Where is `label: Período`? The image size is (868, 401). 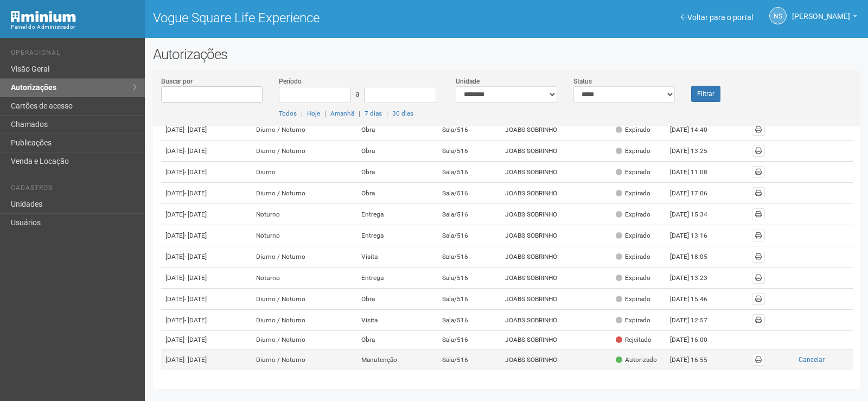
label: Período is located at coordinates (290, 81).